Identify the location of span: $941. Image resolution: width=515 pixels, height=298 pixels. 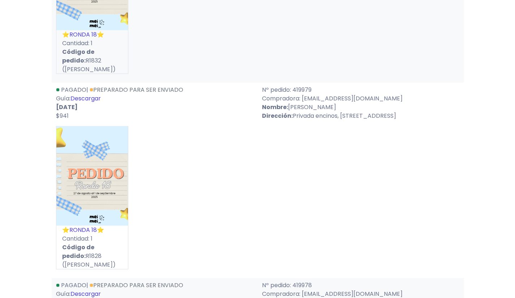
(62, 116).